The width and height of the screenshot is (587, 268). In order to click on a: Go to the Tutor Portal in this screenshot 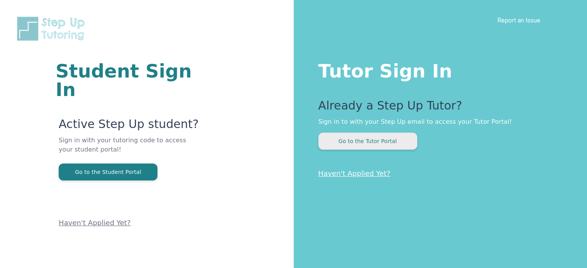, I will do `click(368, 141)`.